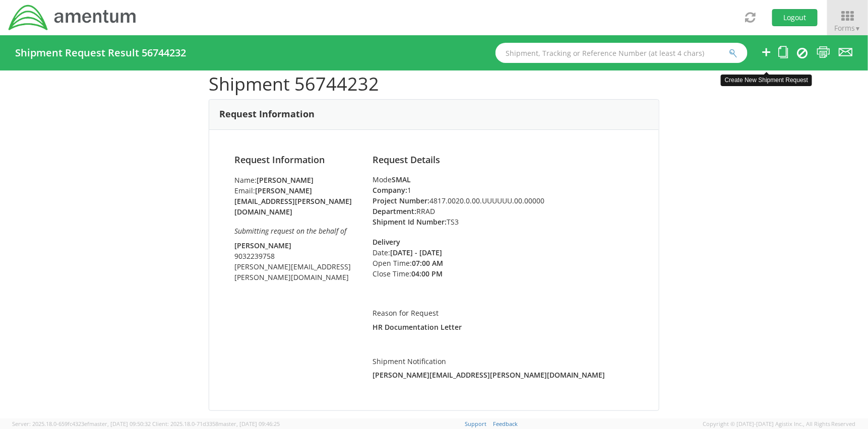 The image size is (868, 429). What do you see at coordinates (296, 180) in the screenshot?
I see `li: Name:` at bounding box center [296, 180].